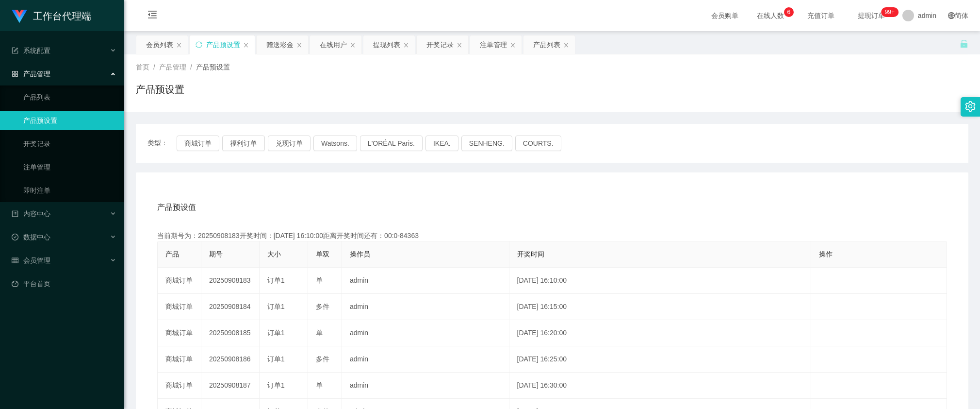 The height and width of the screenshot is (409, 980). What do you see at coordinates (788, 12) in the screenshot?
I see `p: 6` at bounding box center [788, 12].